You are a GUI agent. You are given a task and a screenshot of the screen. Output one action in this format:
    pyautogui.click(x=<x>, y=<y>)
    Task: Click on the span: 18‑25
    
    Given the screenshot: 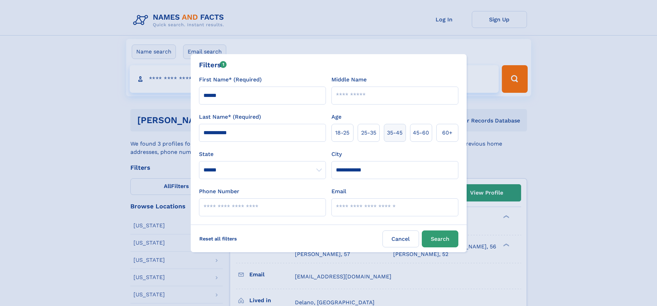 What is the action you would take?
    pyautogui.click(x=342, y=133)
    